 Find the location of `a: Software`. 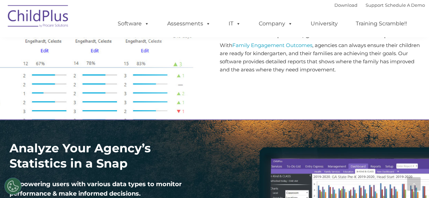

a: Software is located at coordinates (133, 24).